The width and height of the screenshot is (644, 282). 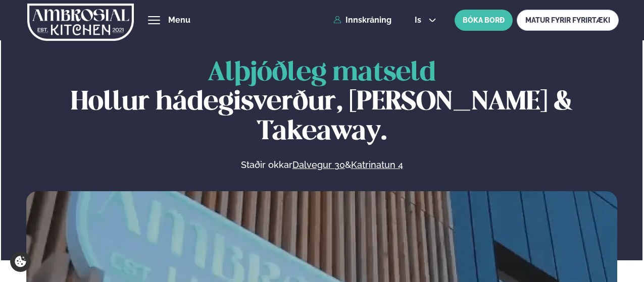 What do you see at coordinates (20, 261) in the screenshot?
I see `a: Cookie settings` at bounding box center [20, 261].